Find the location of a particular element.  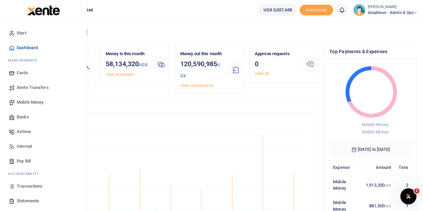

span: Internet is located at coordinates (24, 147).